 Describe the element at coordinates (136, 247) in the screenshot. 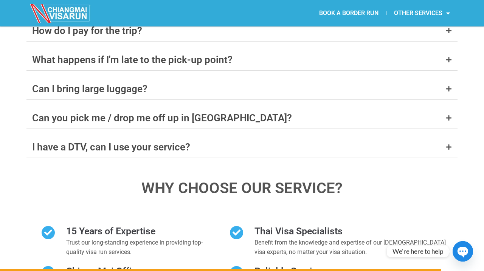

I see `p: Trust our long-standing experience in providing top-quality visa run services.` at that location.